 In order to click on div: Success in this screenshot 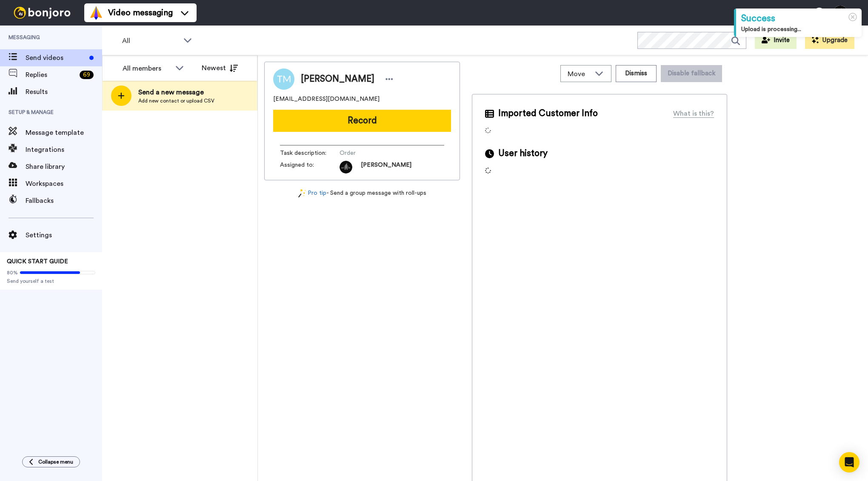, I will do `click(799, 18)`.